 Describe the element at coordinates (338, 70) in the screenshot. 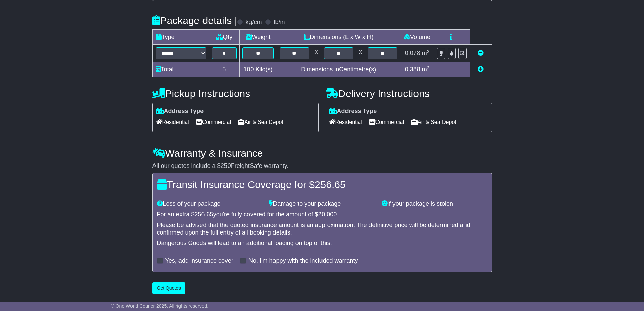

I see `td: Dimensions in Centimetre(s)` at that location.